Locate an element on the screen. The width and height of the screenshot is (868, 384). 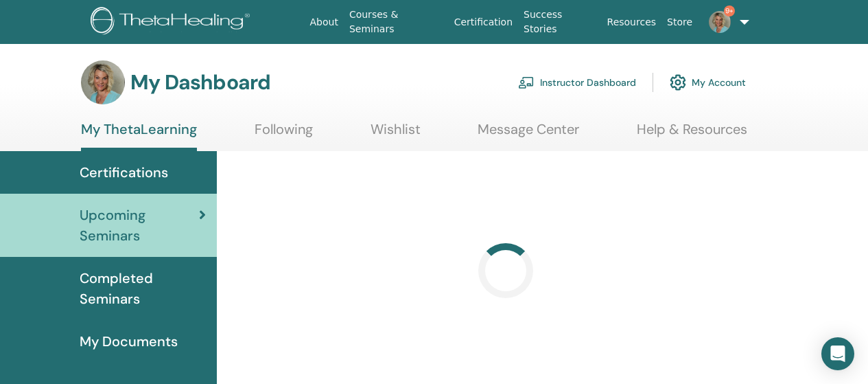
a: Success Stories is located at coordinates (559, 22).